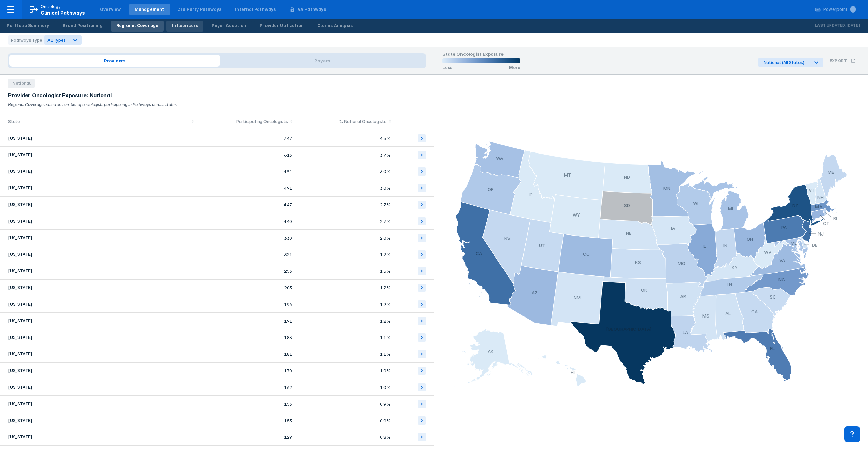  Describe the element at coordinates (246, 138) in the screenshot. I see `td: 747` at that location.